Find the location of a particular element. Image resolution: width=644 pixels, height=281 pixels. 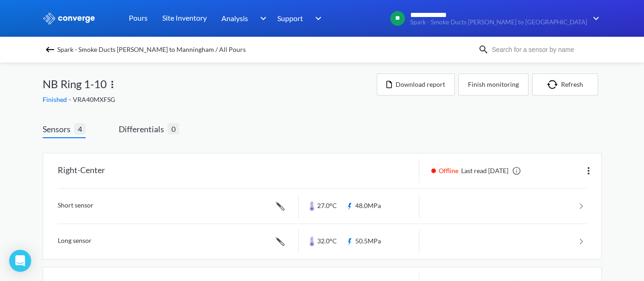

img: logo_ewhite.svg is located at coordinates (69, 18).